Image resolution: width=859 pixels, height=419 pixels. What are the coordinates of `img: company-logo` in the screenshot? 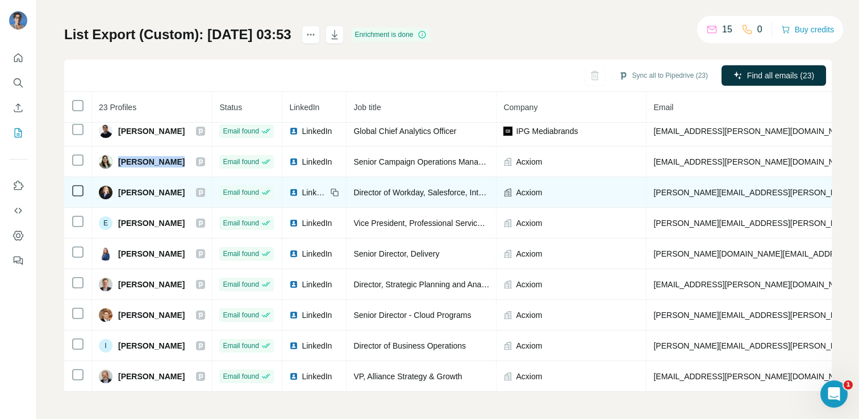 It's located at (508, 131).